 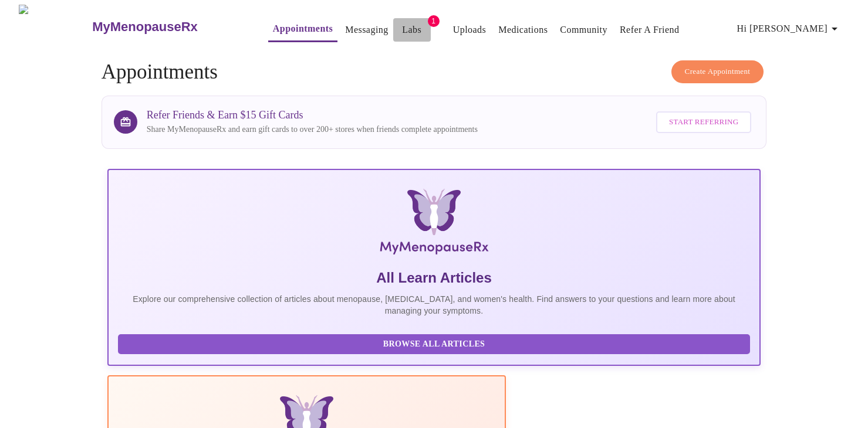 I want to click on button: Uploads, so click(x=470, y=30).